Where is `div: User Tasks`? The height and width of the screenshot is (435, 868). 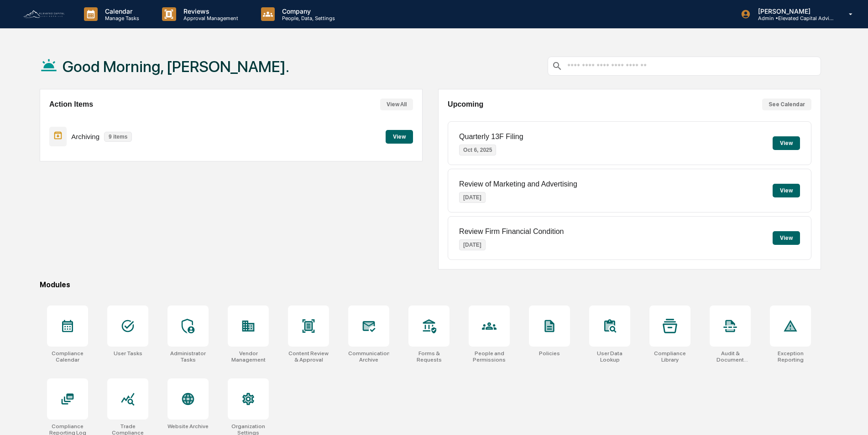 div: User Tasks is located at coordinates (128, 354).